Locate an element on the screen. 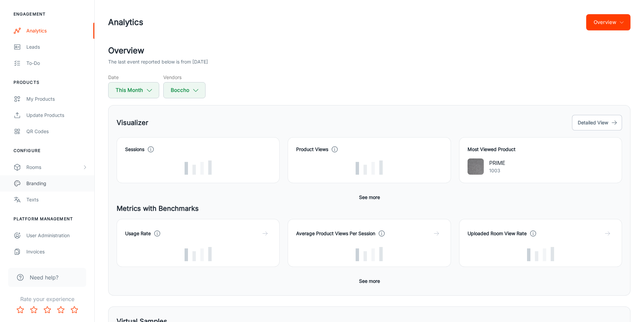  button: Rate 2 star is located at coordinates (34, 310).